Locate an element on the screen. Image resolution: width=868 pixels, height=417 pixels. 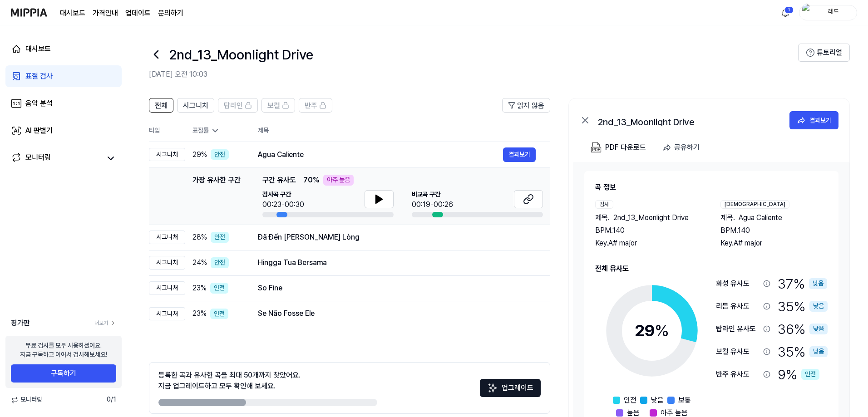
div: 결과보기 is located at coordinates (820, 120).